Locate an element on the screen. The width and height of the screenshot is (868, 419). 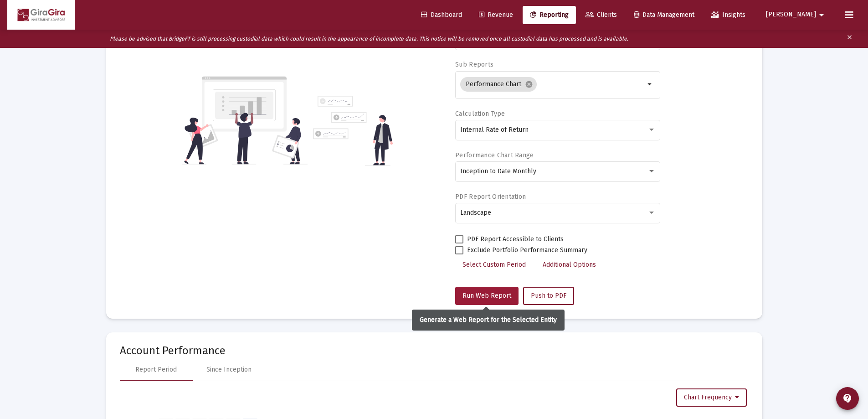
span: Exclude Portfolio Performance Summary is located at coordinates (527, 251).